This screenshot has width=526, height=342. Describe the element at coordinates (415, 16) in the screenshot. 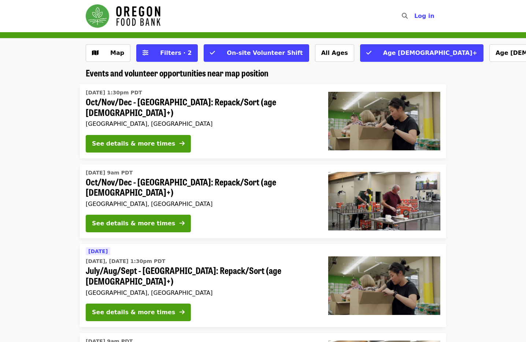

I see `input: Search` at that location.